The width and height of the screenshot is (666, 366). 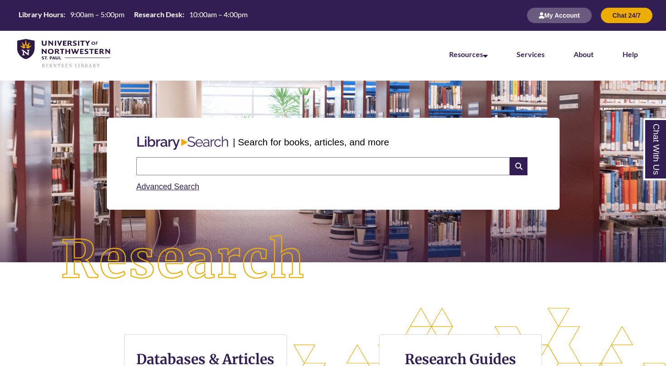 What do you see at coordinates (183, 143) in the screenshot?
I see `img: Libary Search` at bounding box center [183, 143].